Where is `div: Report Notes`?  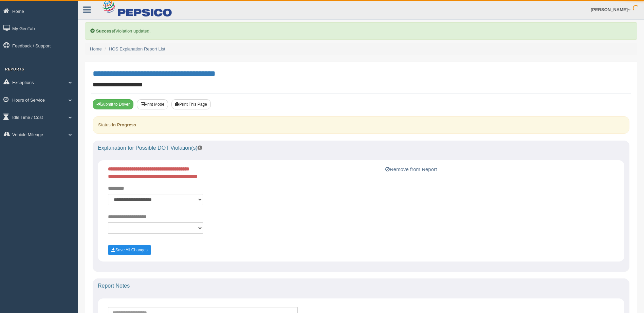
div: Report Notes is located at coordinates (361, 286).